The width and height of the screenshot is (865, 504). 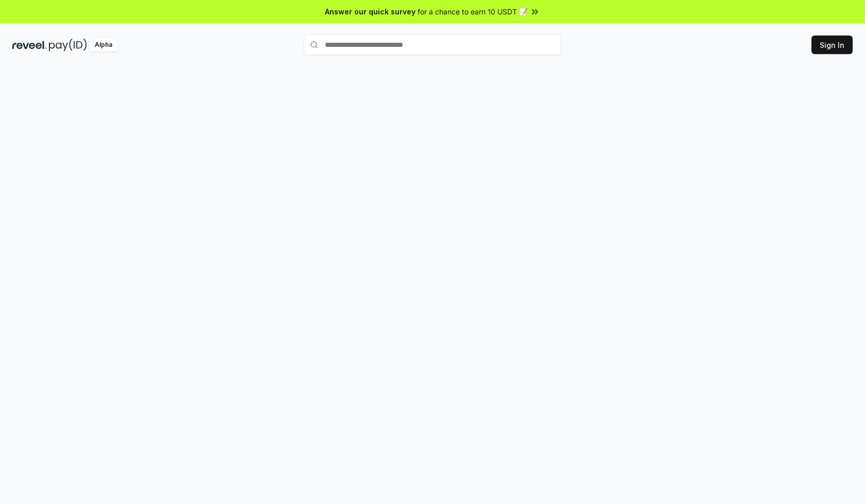 I want to click on img: reveel_dark, so click(x=29, y=45).